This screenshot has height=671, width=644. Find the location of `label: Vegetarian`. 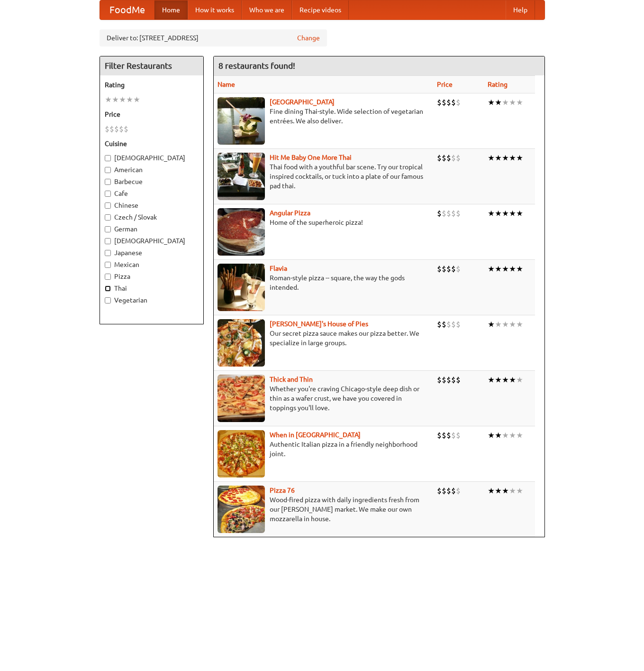

label: Vegetarian is located at coordinates (152, 300).